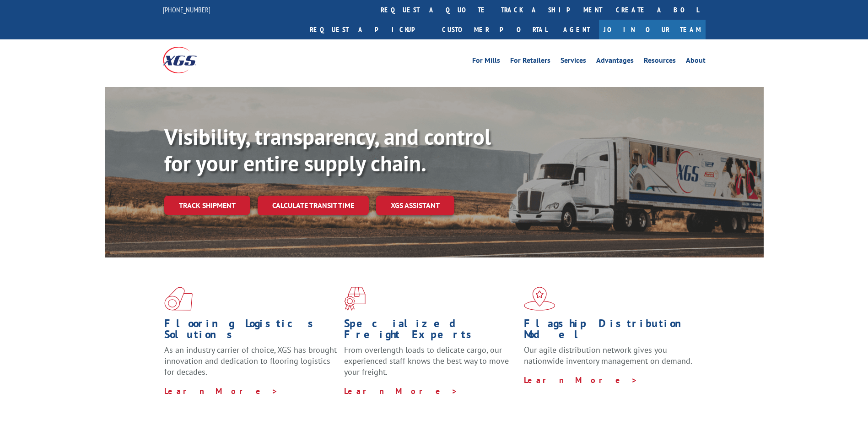 The width and height of the screenshot is (868, 427). What do you see at coordinates (313, 205) in the screenshot?
I see `a: Calculate transit time` at bounding box center [313, 205].